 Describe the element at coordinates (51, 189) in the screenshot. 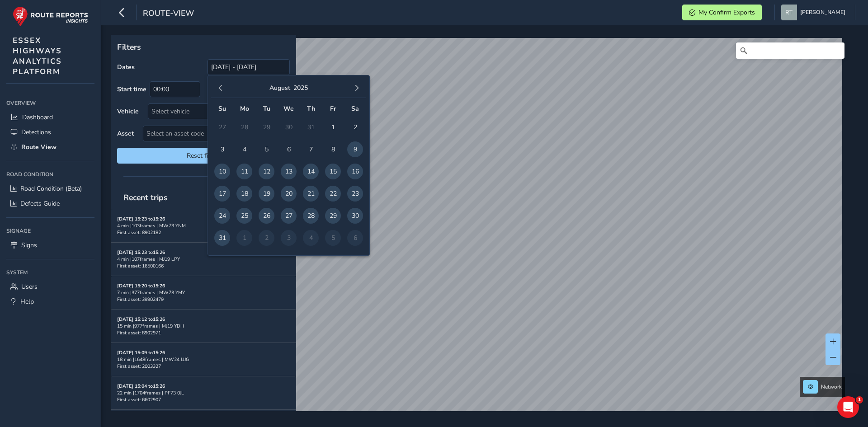

I see `span: Road Condition (Beta)` at that location.